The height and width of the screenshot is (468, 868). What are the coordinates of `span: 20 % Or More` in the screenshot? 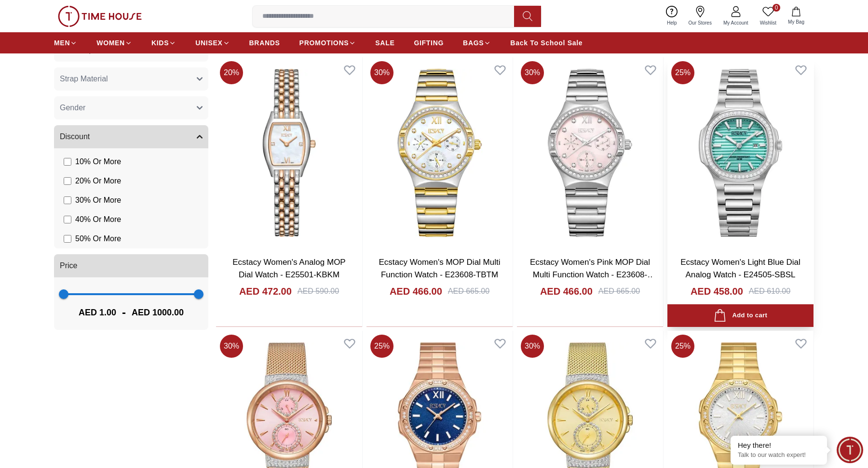 It's located at (98, 181).